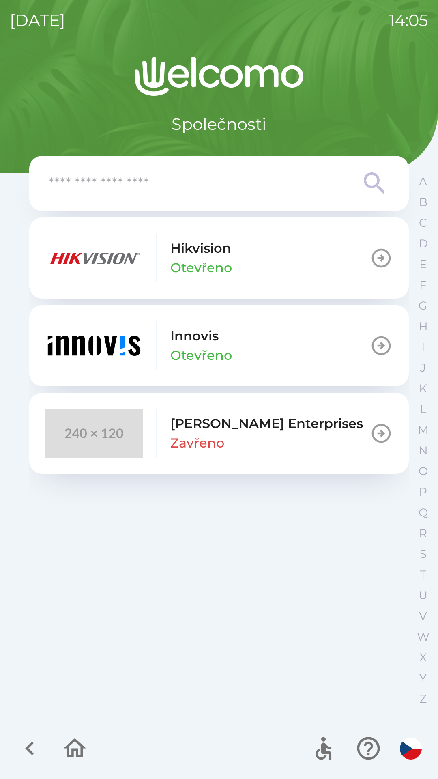 The height and width of the screenshot is (779, 438). What do you see at coordinates (423, 471) in the screenshot?
I see `button: O` at bounding box center [423, 471].